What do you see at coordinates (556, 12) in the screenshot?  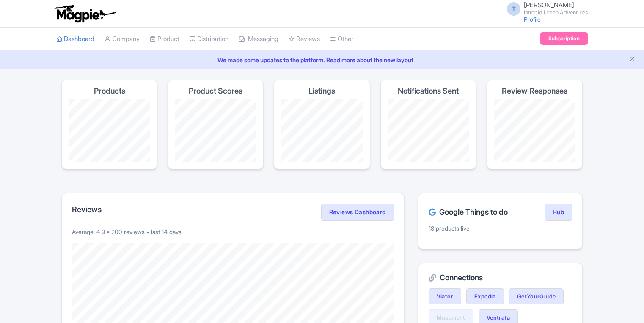 I see `small: Intrepid Urban Adventures` at bounding box center [556, 12].